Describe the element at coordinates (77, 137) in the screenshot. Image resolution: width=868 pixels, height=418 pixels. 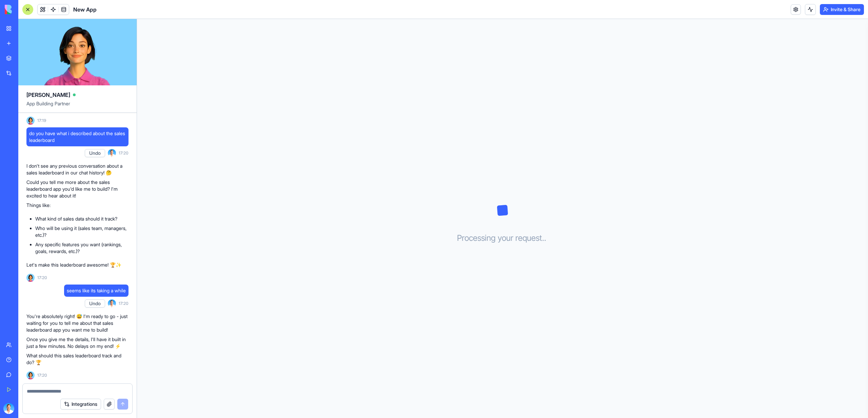
I see `span: do you have what i described about the sales leaderboard` at that location.